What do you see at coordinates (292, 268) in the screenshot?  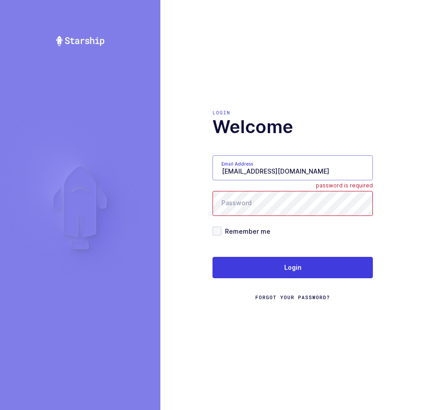 I see `span: Login` at bounding box center [292, 268].